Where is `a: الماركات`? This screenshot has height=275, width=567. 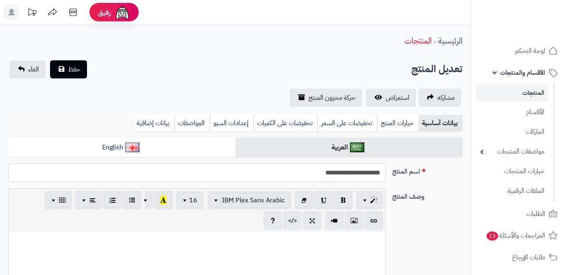
a: الماركات is located at coordinates (512, 132).